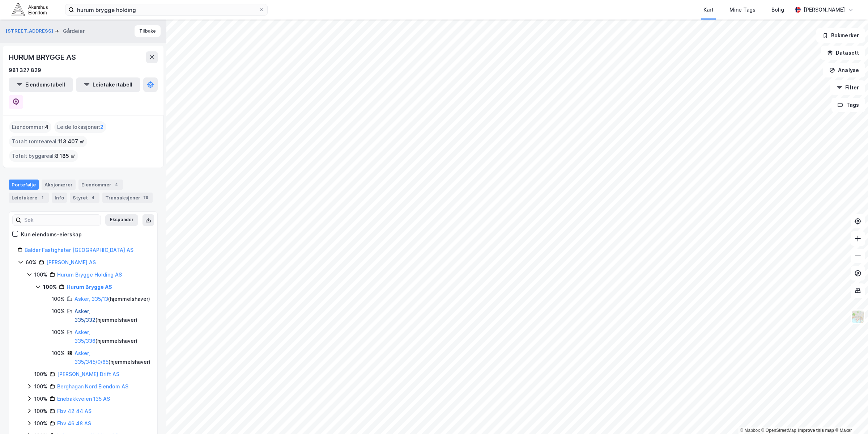 The image size is (868, 434). Describe the element at coordinates (74, 411) in the screenshot. I see `a: Fbv 42 44 AS` at that location.